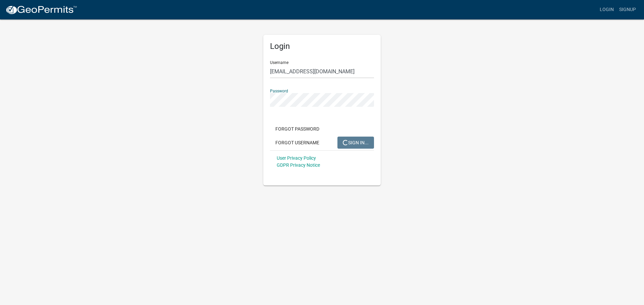 The height and width of the screenshot is (305, 644). I want to click on a: Login, so click(607, 10).